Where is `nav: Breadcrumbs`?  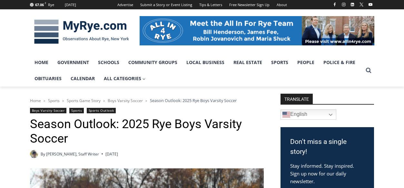 nav: Breadcrumbs is located at coordinates (147, 101).